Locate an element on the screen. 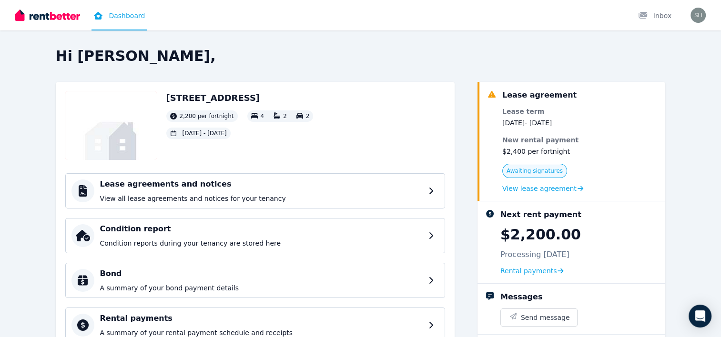  p: View all lease agreements and notices for your tenancy is located at coordinates (261, 199).